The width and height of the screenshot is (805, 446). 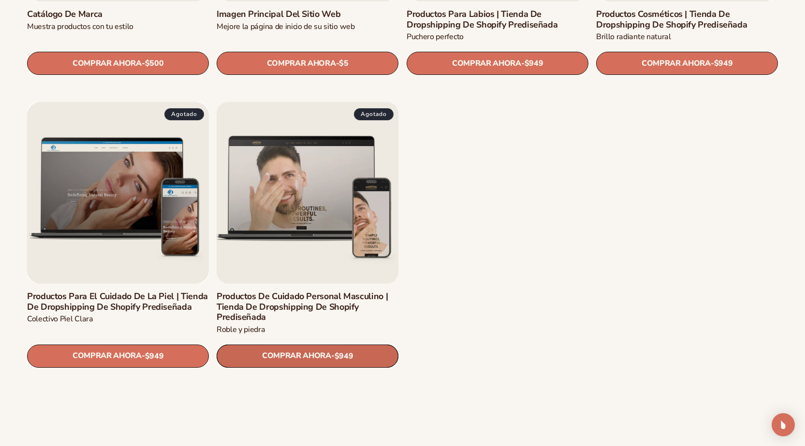 What do you see at coordinates (307, 307) in the screenshot?
I see `a: Productos de cuidado personal masculino | Tienda de dropshipping de Shopify prediseñada` at bounding box center [307, 307].